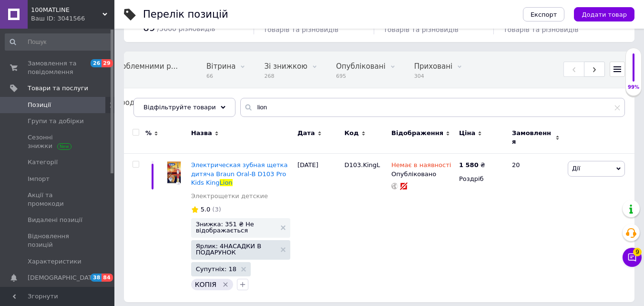  What do you see at coordinates (133, 70) in the screenshot?
I see `div: Товари з проблемними різновидами` at bounding box center [133, 70].